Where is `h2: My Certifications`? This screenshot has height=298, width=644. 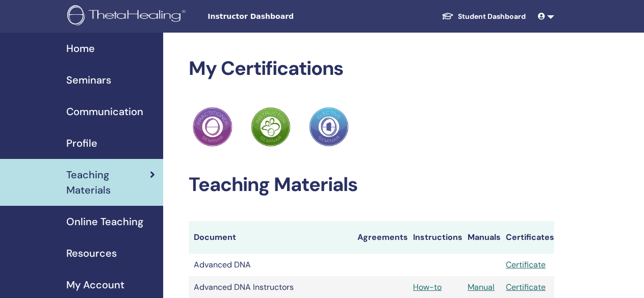 h2: My Certifications is located at coordinates (371, 69).